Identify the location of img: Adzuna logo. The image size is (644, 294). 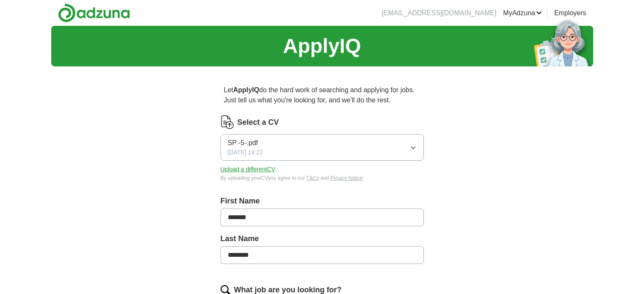
(94, 13).